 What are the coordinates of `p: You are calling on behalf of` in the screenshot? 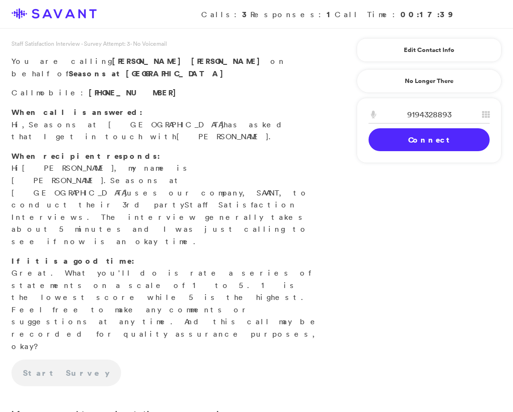 It's located at (166, 67).